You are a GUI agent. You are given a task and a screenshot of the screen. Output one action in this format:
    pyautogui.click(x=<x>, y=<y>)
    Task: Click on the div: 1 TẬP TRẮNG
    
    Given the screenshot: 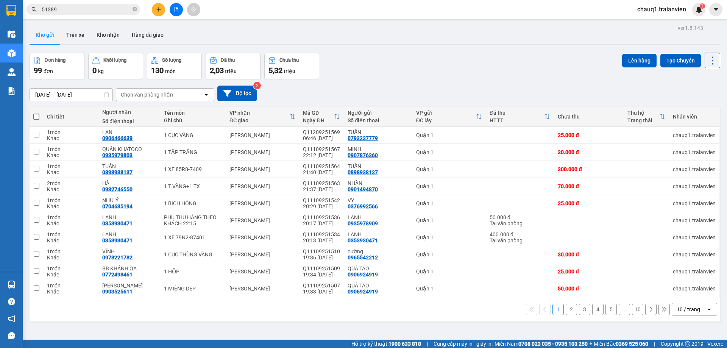 What is the action you would take?
    pyautogui.click(x=193, y=152)
    